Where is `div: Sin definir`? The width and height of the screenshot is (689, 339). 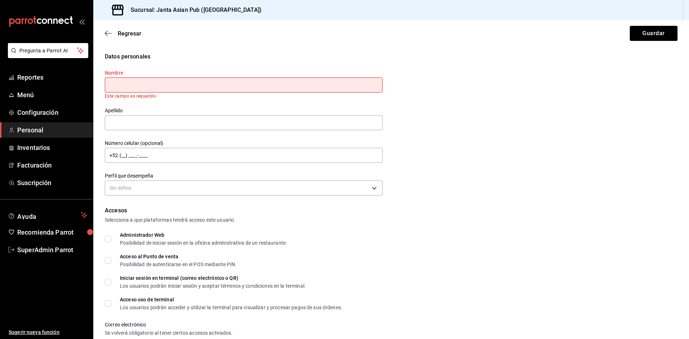
div: Sin definir is located at coordinates (244, 188).